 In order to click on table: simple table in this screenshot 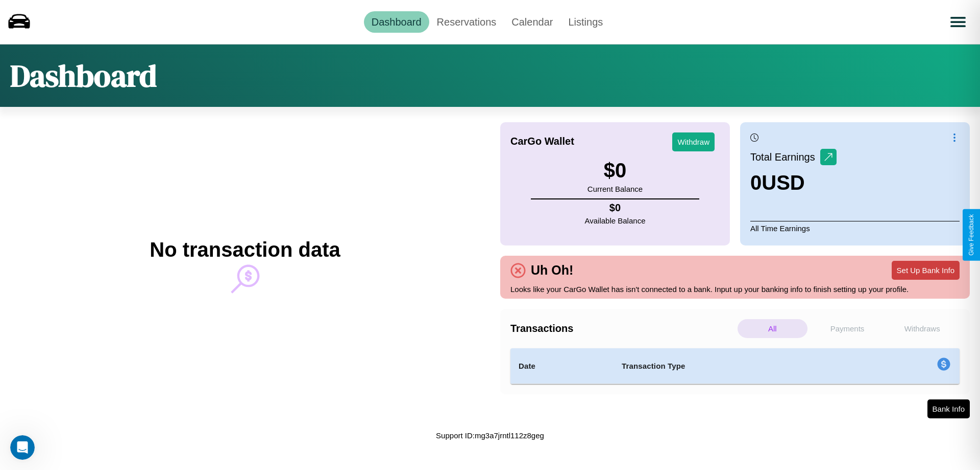, I will do `click(735, 366)`.